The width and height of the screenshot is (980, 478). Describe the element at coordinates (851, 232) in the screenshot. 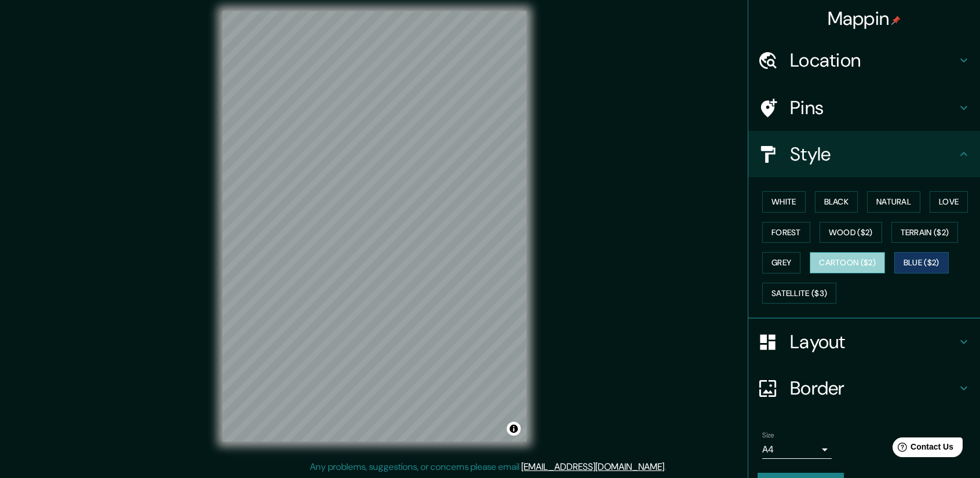

I see `button: Wood ($2)` at that location.